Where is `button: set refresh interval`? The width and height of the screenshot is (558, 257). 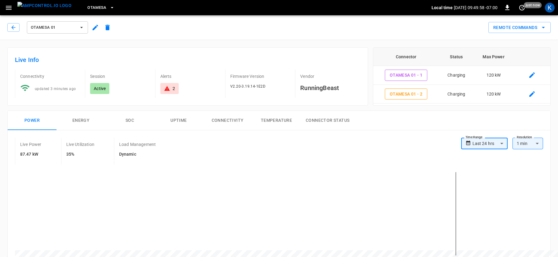 button: set refresh interval is located at coordinates (522, 8).